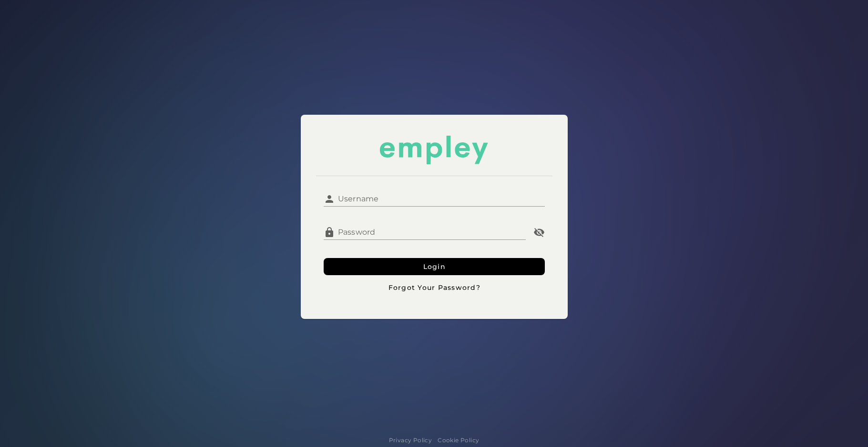 Image resolution: width=868 pixels, height=447 pixels. What do you see at coordinates (434, 287) in the screenshot?
I see `button: Forgot Your Password?` at bounding box center [434, 287].